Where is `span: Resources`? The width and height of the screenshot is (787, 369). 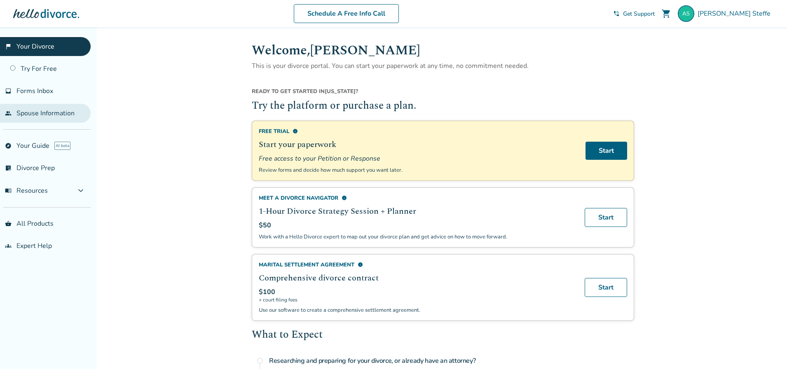 span: Resources is located at coordinates (26, 191).